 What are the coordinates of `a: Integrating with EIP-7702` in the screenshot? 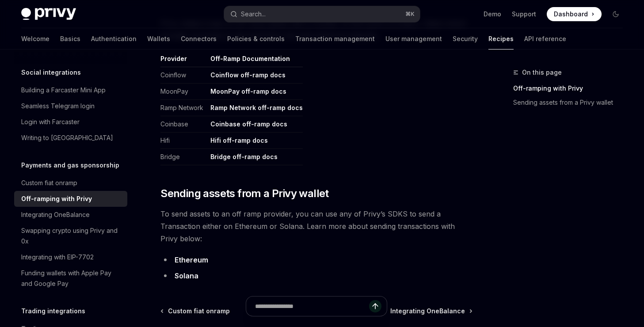 It's located at (71, 257).